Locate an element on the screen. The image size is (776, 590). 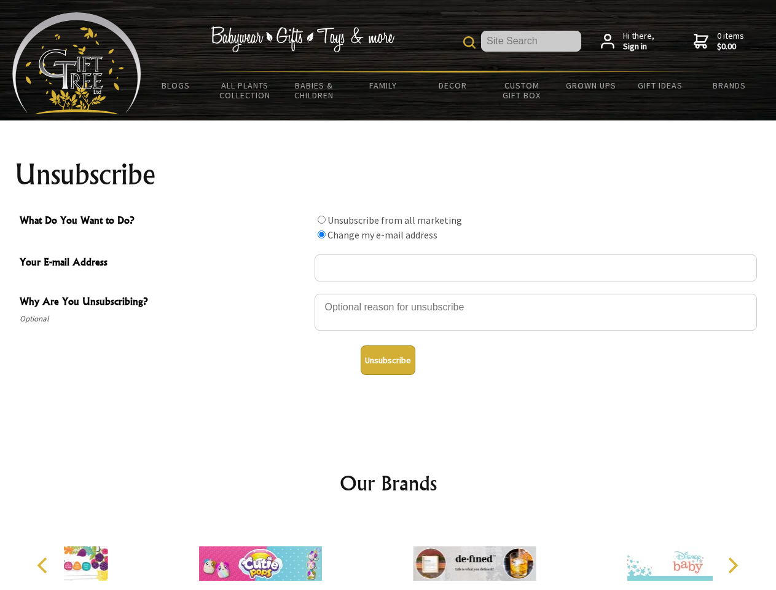
button: Next is located at coordinates (732, 565).